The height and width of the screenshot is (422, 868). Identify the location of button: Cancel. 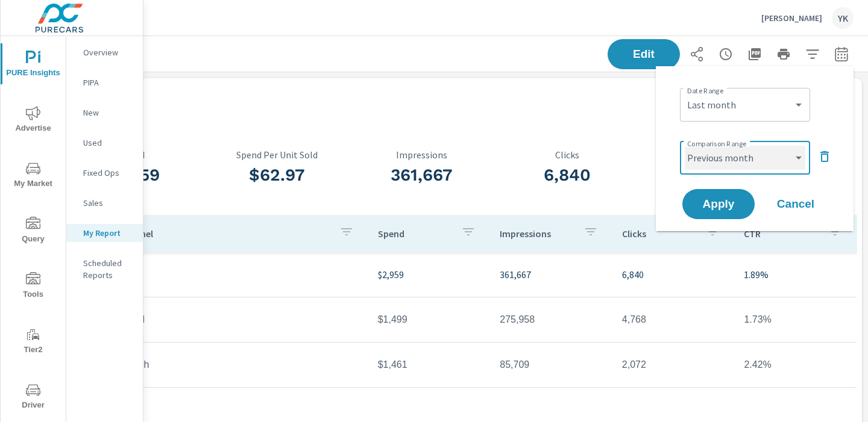
(796, 204).